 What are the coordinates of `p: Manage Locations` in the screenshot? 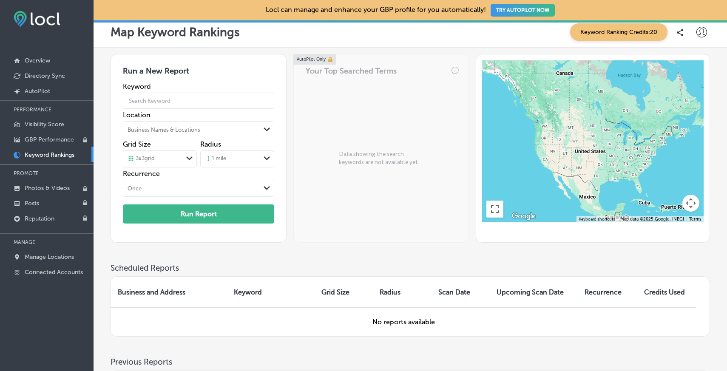 It's located at (49, 257).